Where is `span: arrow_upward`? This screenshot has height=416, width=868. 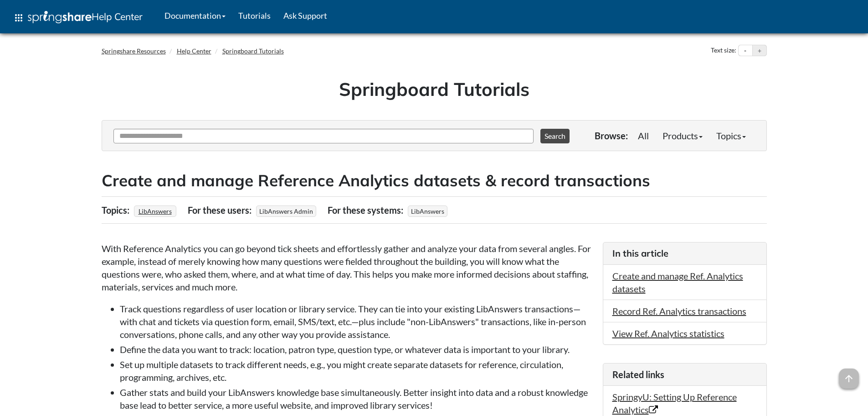
span: arrow_upward is located at coordinates (849, 378).